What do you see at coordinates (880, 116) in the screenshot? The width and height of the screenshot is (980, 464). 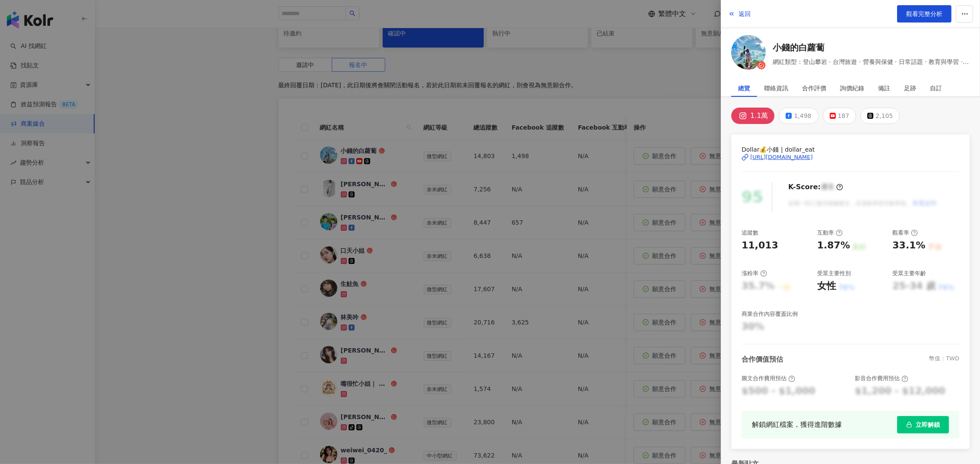 I see `button: 2,105` at bounding box center [880, 116].